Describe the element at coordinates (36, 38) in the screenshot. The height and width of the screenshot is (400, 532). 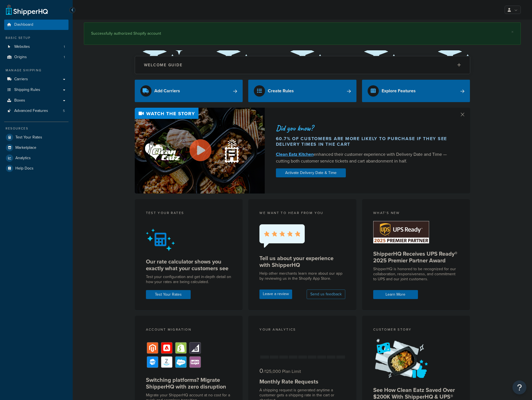
I see `div: Basic Setup` at that location.